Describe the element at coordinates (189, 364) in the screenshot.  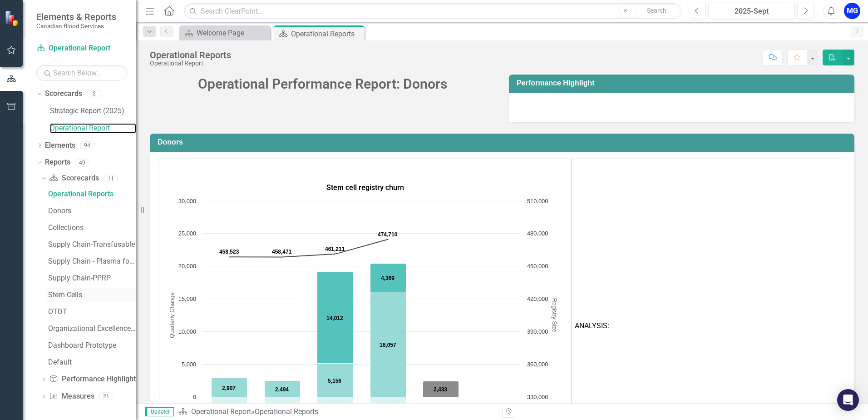
I see `text: 5,000` at that location.